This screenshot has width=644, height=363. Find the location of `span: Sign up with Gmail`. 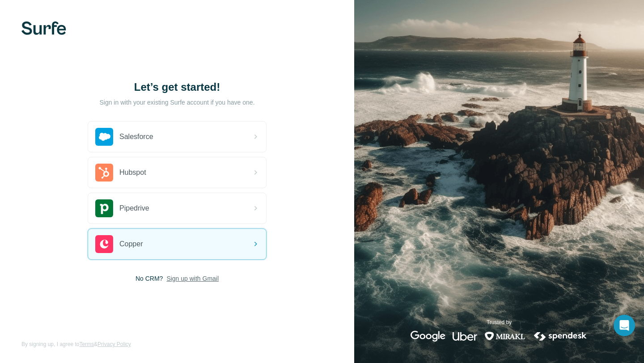

span: Sign up with Gmail is located at coordinates (192, 279).